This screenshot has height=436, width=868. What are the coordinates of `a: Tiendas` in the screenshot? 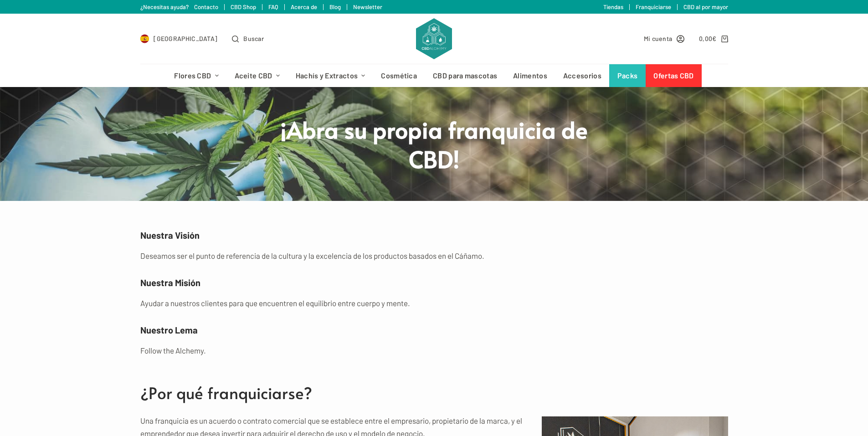 It's located at (613, 7).